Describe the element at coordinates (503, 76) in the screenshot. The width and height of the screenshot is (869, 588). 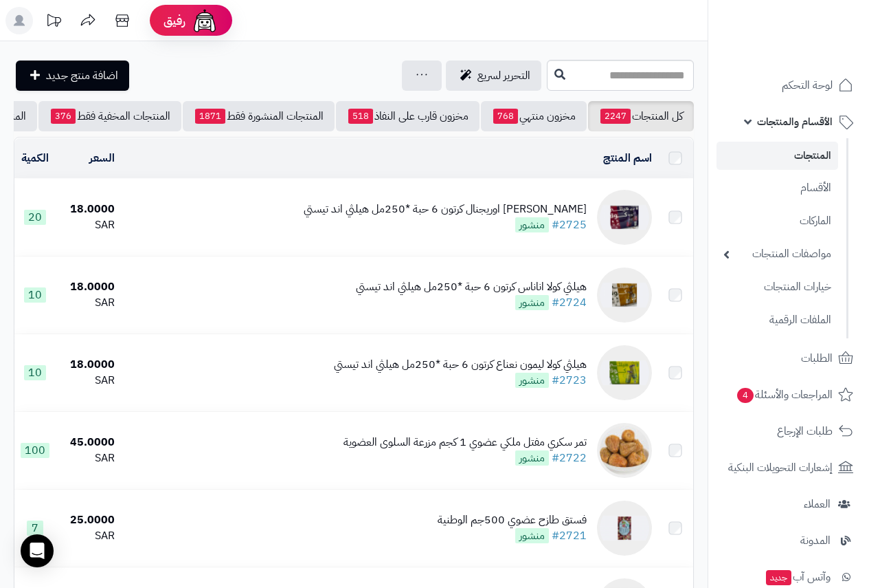
I see `span: التحرير لسريع` at that location.